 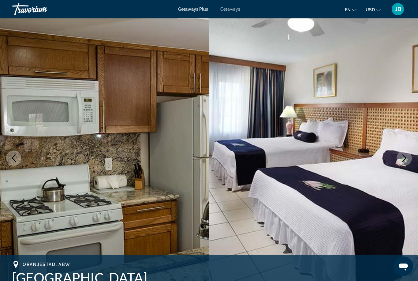 I want to click on button: Change language, so click(x=351, y=9).